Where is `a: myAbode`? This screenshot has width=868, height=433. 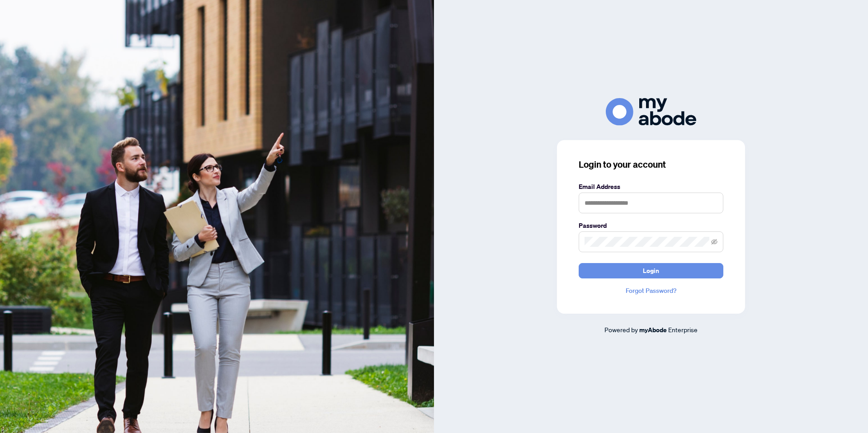 a: myAbode is located at coordinates (652, 330).